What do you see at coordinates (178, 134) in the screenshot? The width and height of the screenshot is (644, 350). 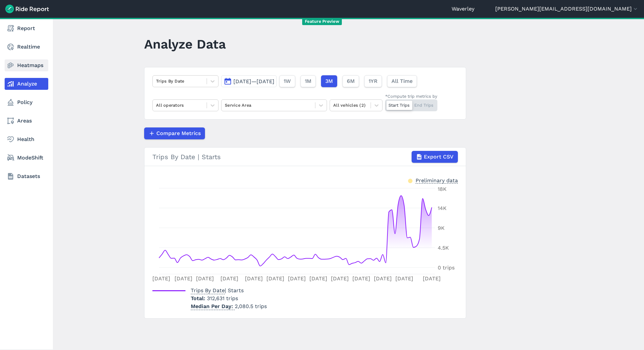 I see `span: Compare Metrics` at bounding box center [178, 134].